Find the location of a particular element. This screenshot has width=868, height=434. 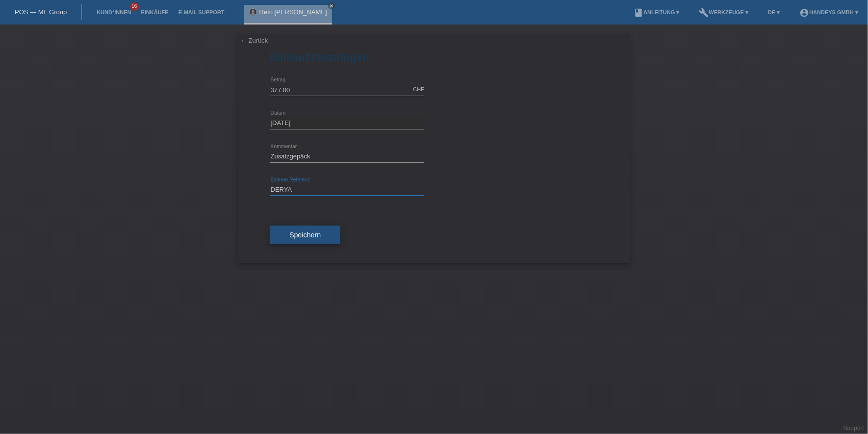

i: account_circle is located at coordinates (804, 12).